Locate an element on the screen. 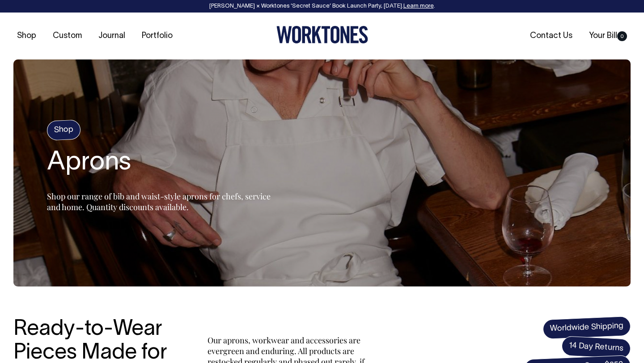  a: Contact Us is located at coordinates (551, 36).